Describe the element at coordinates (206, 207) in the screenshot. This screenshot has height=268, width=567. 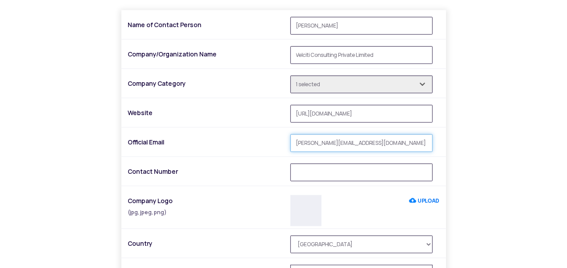
I see `label: Company Logo` at that location.